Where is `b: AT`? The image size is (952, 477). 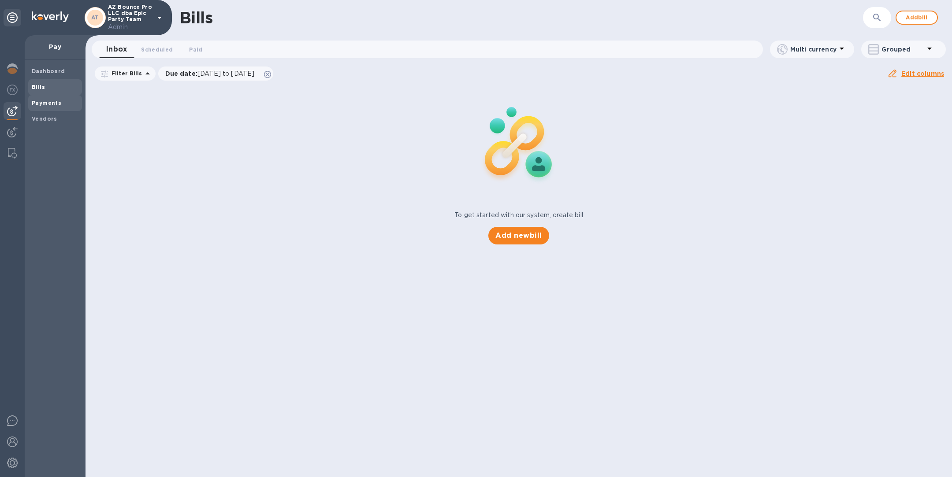 b: AT is located at coordinates (95, 17).